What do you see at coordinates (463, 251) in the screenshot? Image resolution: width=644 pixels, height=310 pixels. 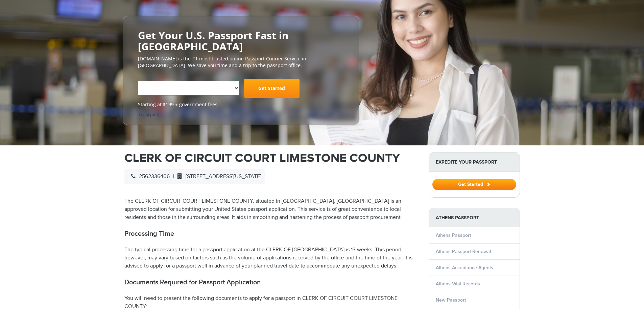 I see `a: Athens Passport Renewal` at bounding box center [463, 251].